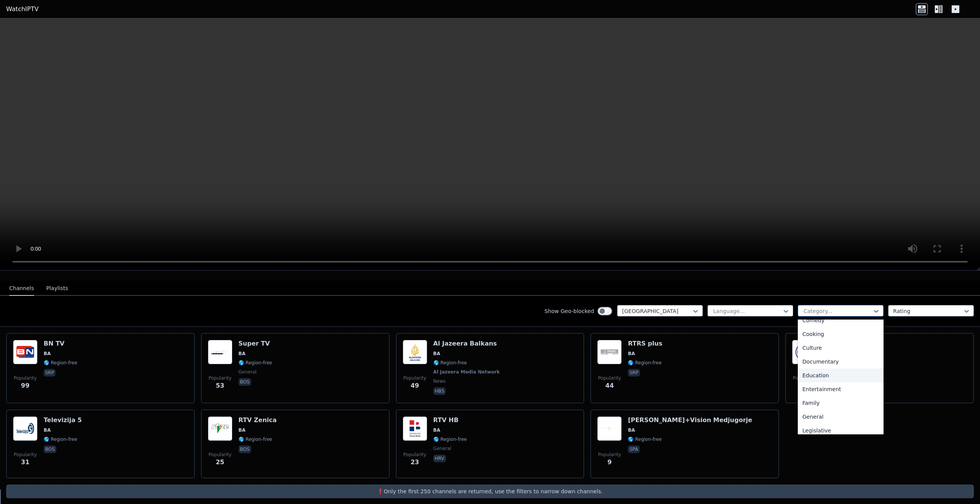 Image resolution: width=980 pixels, height=504 pixels. What do you see at coordinates (466, 372) in the screenshot?
I see `span: Al Jazeera Media Network` at bounding box center [466, 372].